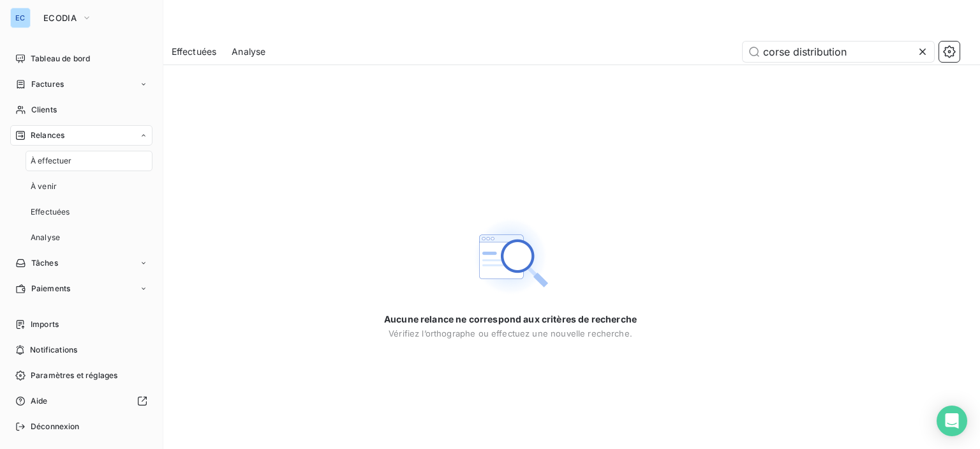 Image resolution: width=980 pixels, height=449 pixels. What do you see at coordinates (839, 52) in the screenshot?
I see `input: Rechercher` at bounding box center [839, 52].